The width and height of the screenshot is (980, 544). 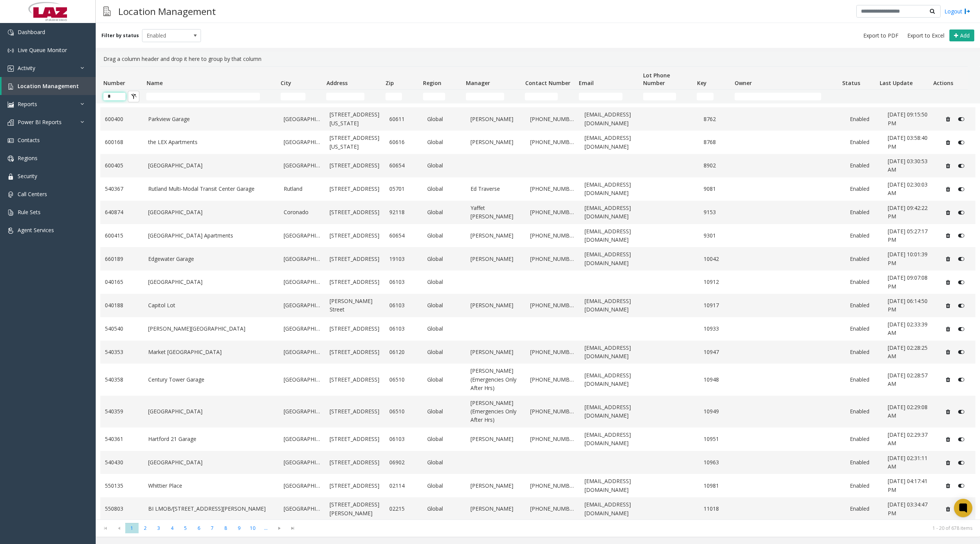 I want to click on span: Live Queue Monitor, so click(x=42, y=50).